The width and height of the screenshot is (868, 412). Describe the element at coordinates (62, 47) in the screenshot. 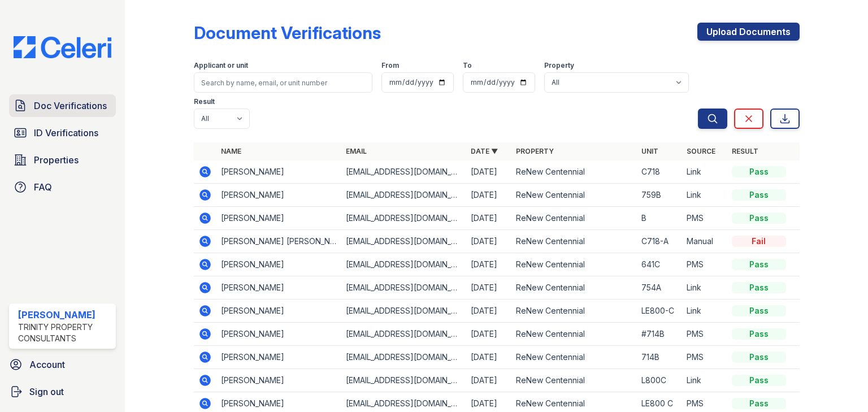

I see `img: CE_Logo_Blue-a8612792a0a2168367f1c8372b55b34899dd931a85d93a1a3d3e32e68fde9ad4.png` at that location.